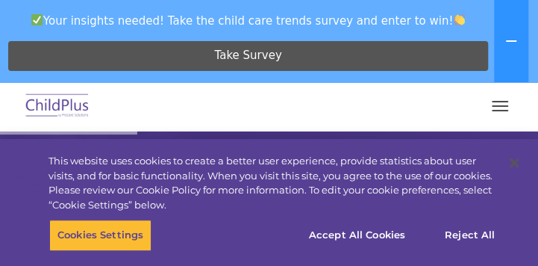 This screenshot has height=266, width=538. I want to click on span: Take Survey, so click(248, 55).